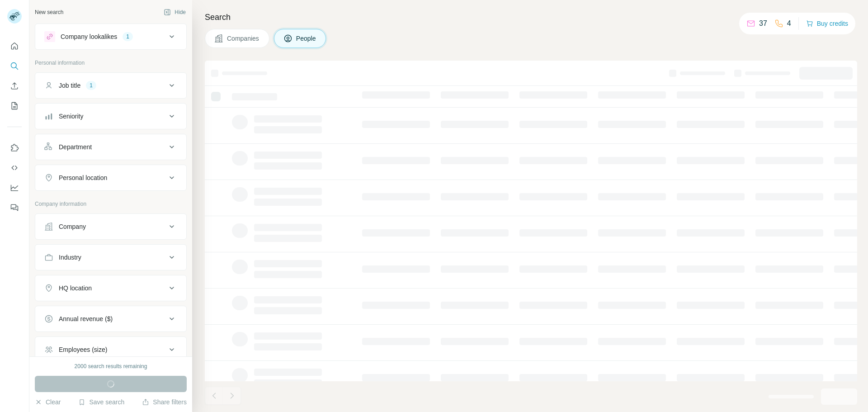  I want to click on p: Personal information, so click(110, 63).